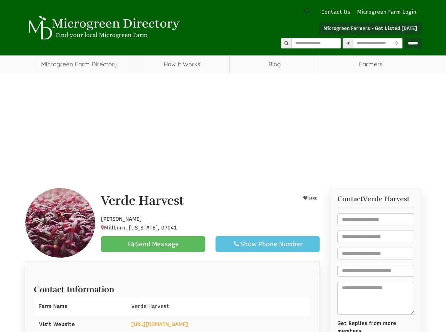  What do you see at coordinates (60, 223) in the screenshot?
I see `img: Contact Verde Harvest` at bounding box center [60, 223].